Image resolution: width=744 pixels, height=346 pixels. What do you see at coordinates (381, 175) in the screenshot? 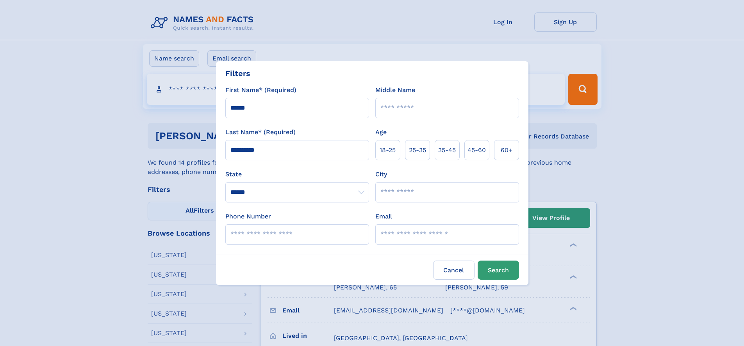
I see `label: City` at bounding box center [381, 175].